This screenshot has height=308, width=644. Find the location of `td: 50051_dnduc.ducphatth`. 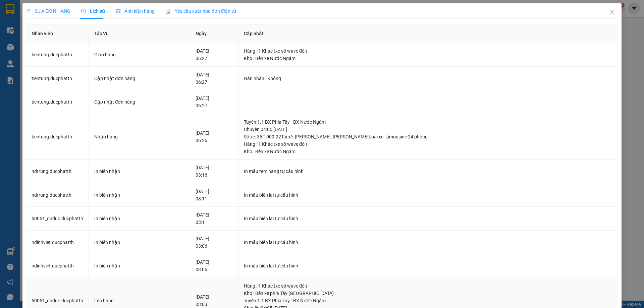

td: 50051_dnduc.ducphatth is located at coordinates (57, 218).